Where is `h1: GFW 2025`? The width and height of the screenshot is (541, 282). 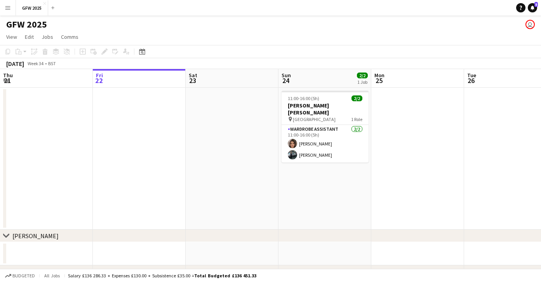
h1: GFW 2025 is located at coordinates (26, 24).